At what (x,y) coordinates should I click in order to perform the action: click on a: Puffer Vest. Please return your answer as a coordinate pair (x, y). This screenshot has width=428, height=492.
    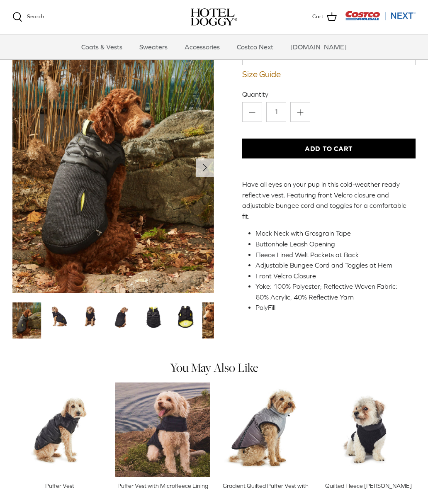
    Looking at the image, I should click on (60, 430).